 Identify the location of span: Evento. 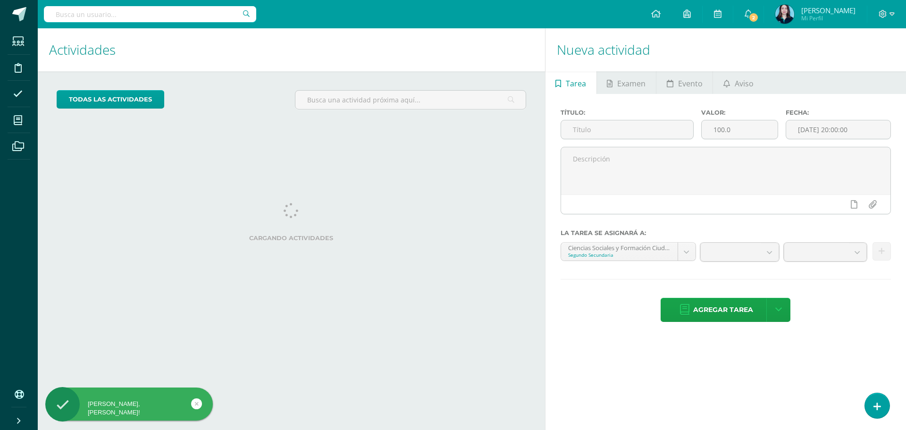
(691, 84).